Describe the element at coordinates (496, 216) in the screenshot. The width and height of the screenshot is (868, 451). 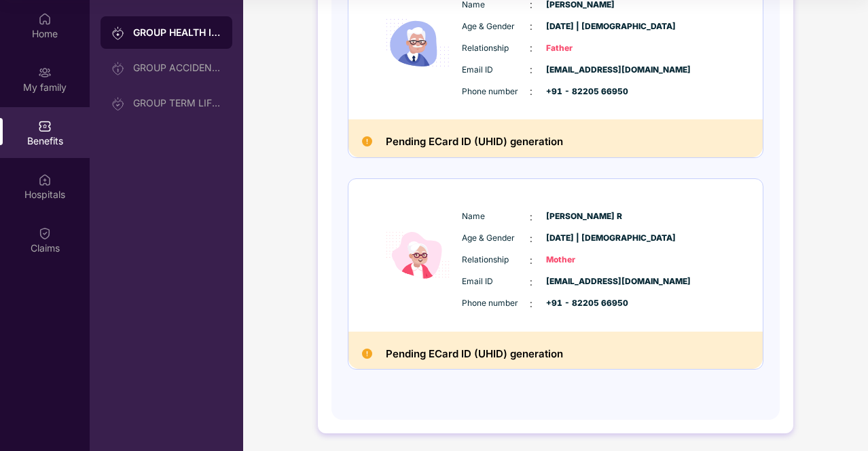
I see `span: Name` at that location.